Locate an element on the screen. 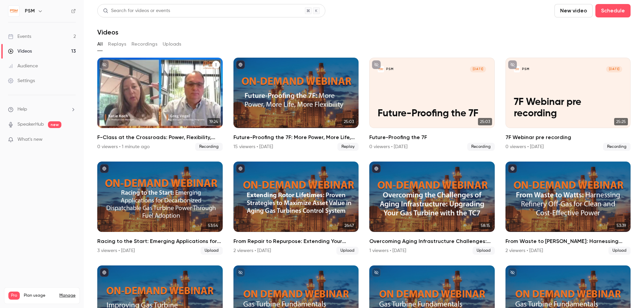 The height and width of the screenshot is (308, 644). button: Uploads is located at coordinates (172, 44).